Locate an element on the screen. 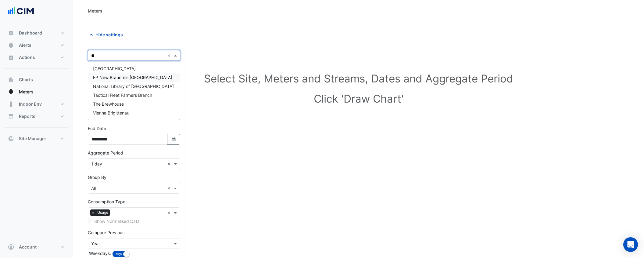 This screenshot has width=644, height=258. label: Consumption Type is located at coordinates (107, 201).